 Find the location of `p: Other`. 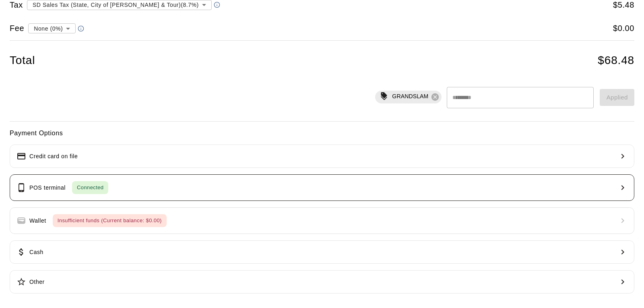

p: Other is located at coordinates (37, 282).